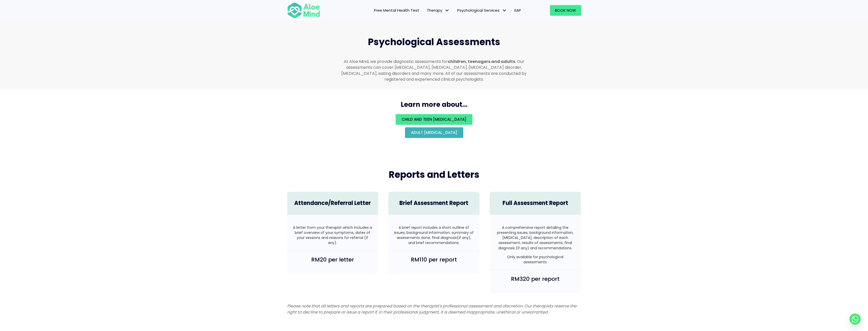 The height and width of the screenshot is (331, 868). What do you see at coordinates (566, 10) in the screenshot?
I see `span: Book Now` at bounding box center [566, 10].